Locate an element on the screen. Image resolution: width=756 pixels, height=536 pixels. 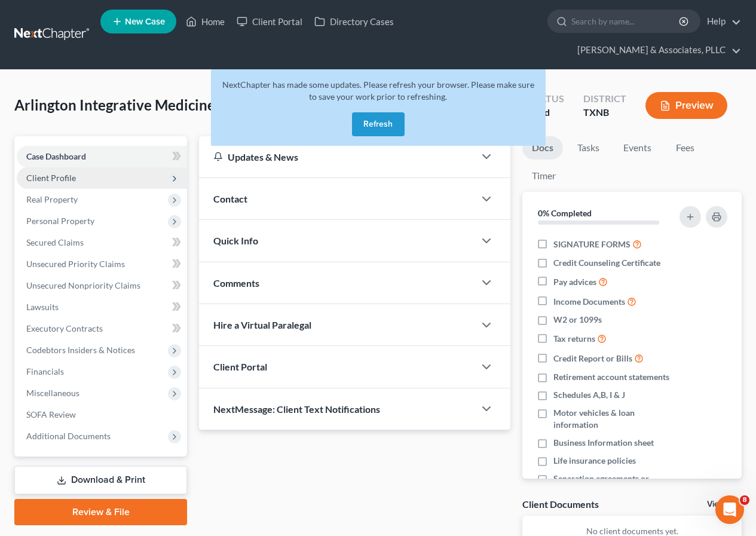
span: Credit Counseling Certificate is located at coordinates (607, 263).